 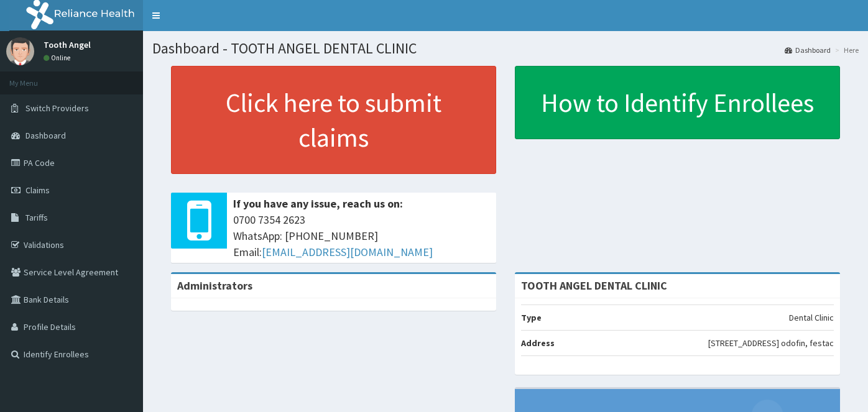 What do you see at coordinates (67, 45) in the screenshot?
I see `p: Tooth Angel` at bounding box center [67, 45].